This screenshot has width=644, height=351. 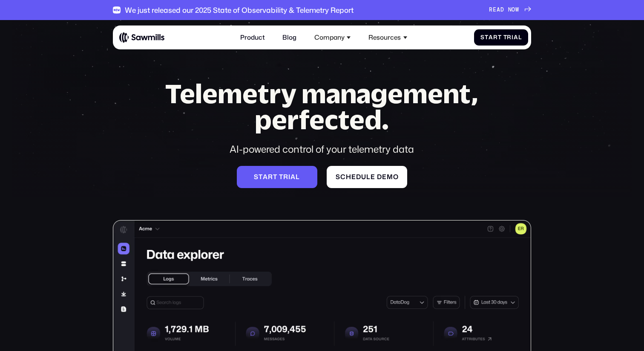 What do you see at coordinates (517, 10) in the screenshot?
I see `span: W` at bounding box center [517, 10].